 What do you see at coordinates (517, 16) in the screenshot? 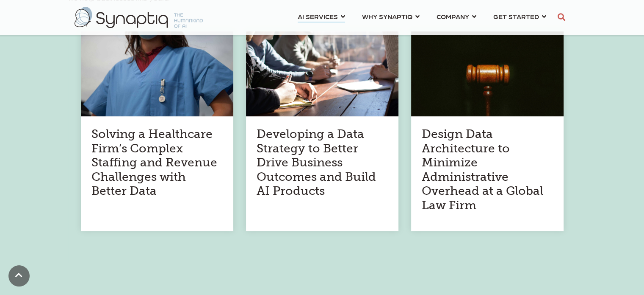
I see `span: GET STARTED` at bounding box center [517, 16].